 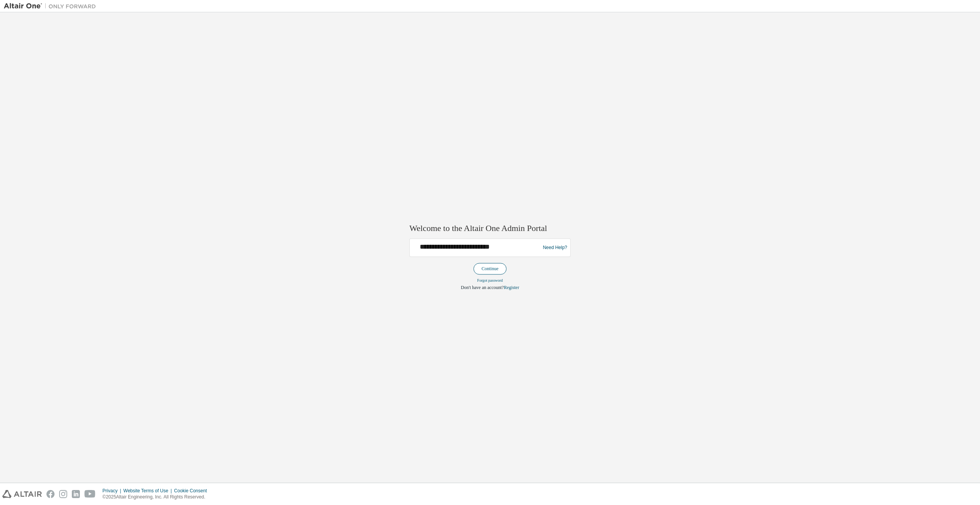 What do you see at coordinates (22, 494) in the screenshot?
I see `img: altair_logo.svg` at bounding box center [22, 494].